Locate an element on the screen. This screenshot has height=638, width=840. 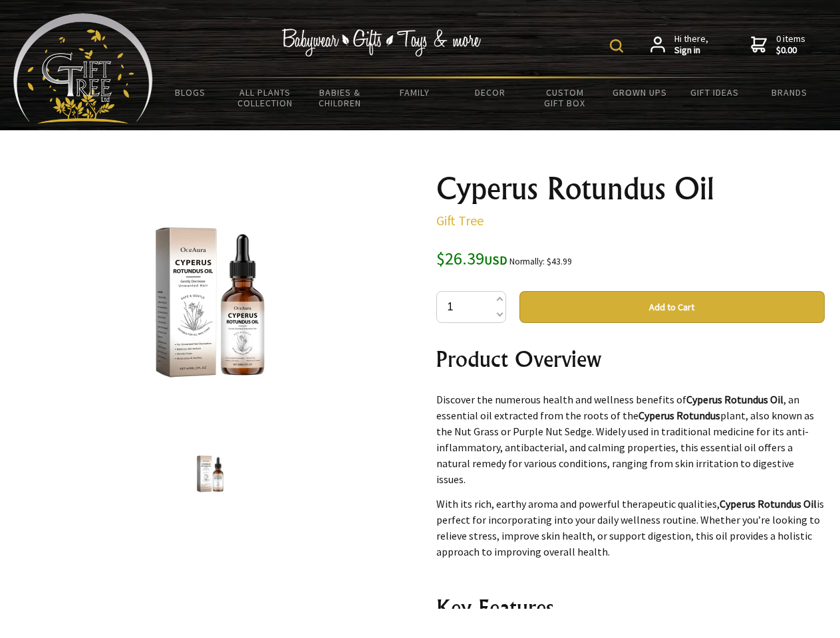
img: Babywear - Gifts - Toys & more is located at coordinates (381, 42).